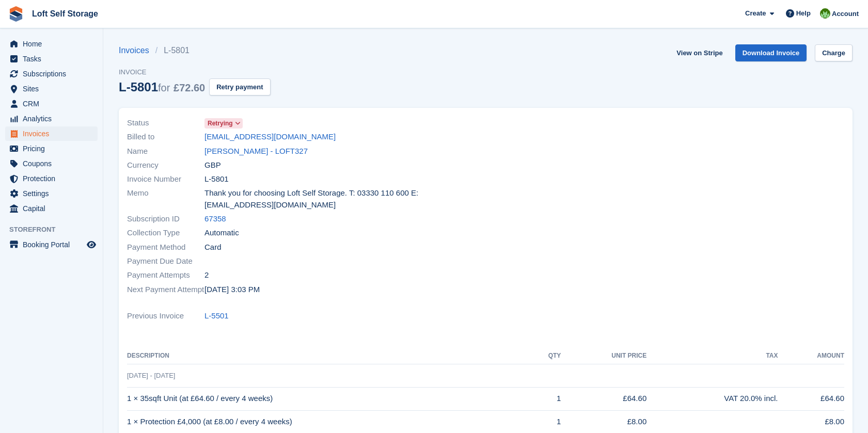  What do you see at coordinates (195, 51) in the screenshot?
I see `nav: breadcrumbs` at bounding box center [195, 51].